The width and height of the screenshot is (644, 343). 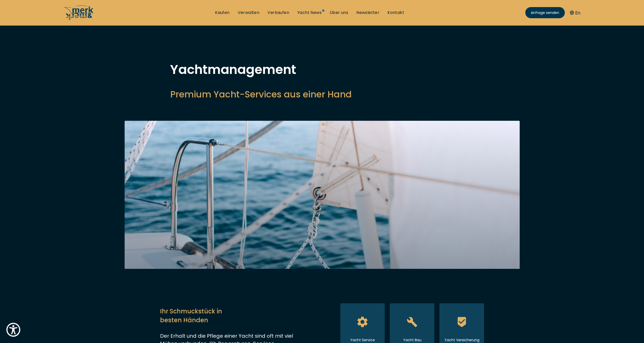 I want to click on a: Anfrage senden, so click(x=545, y=12).